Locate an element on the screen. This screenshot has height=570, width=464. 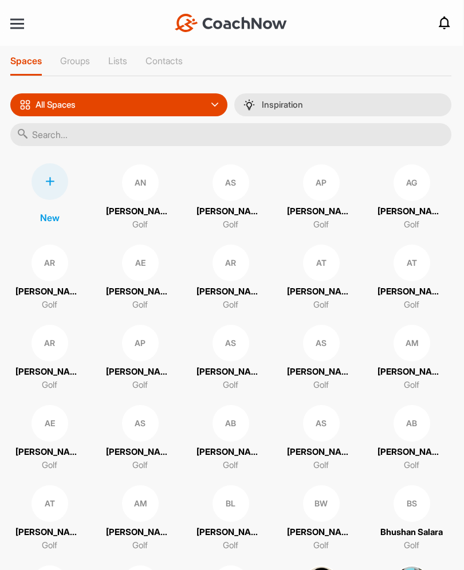
div: BW is located at coordinates (322, 504).